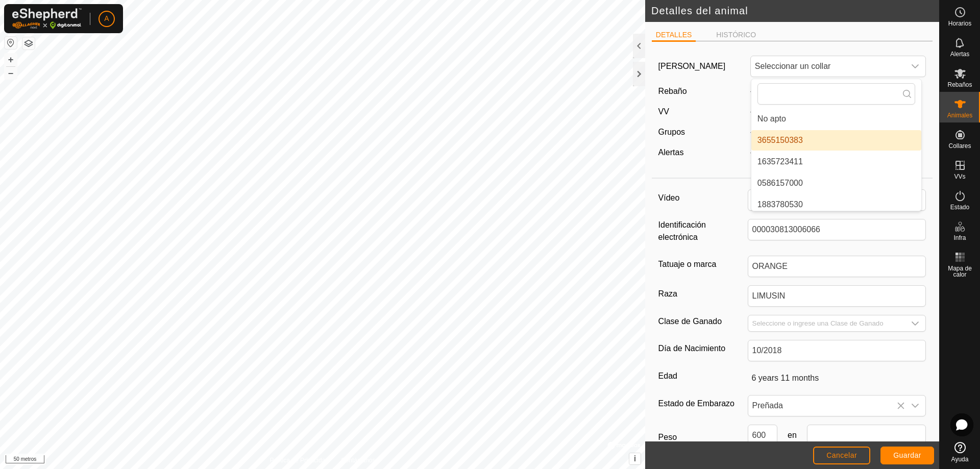 The height and width of the screenshot is (469, 980). What do you see at coordinates (767, 405) in the screenshot?
I see `font: Preñada` at bounding box center [767, 405].